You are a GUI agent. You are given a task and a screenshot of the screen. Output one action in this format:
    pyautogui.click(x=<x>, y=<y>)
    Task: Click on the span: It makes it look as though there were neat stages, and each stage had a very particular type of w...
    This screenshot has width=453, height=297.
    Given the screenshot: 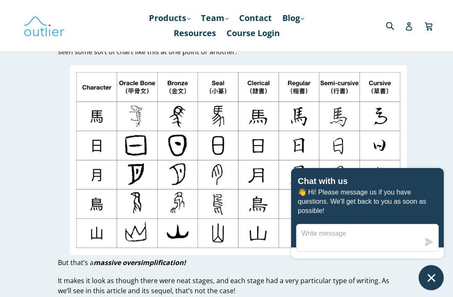 What is the action you would take?
    pyautogui.click(x=224, y=285)
    